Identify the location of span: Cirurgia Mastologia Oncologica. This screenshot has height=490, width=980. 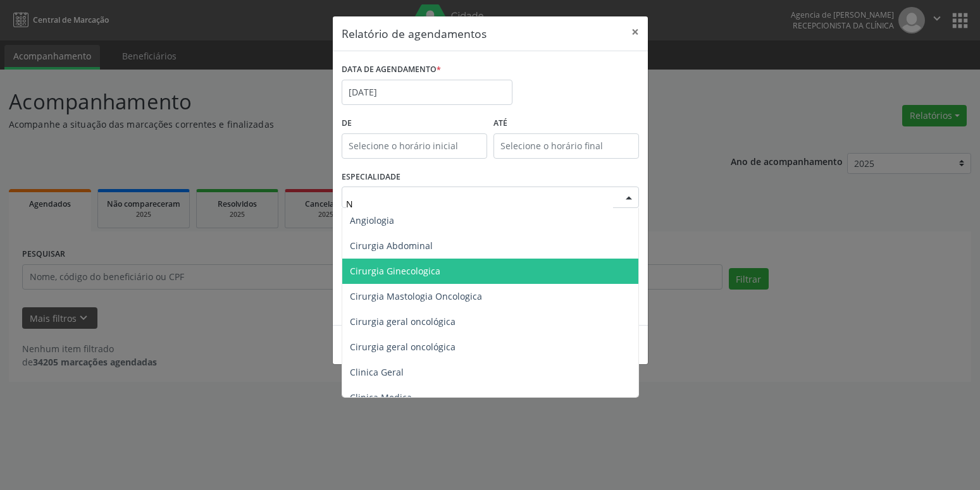
(416, 296).